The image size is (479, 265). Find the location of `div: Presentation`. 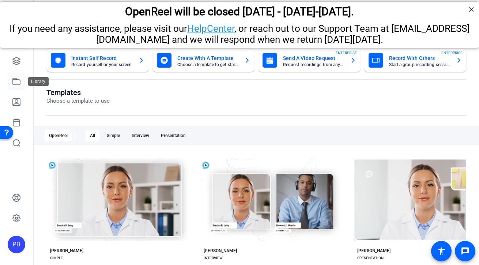

div: Presentation is located at coordinates (173, 136).